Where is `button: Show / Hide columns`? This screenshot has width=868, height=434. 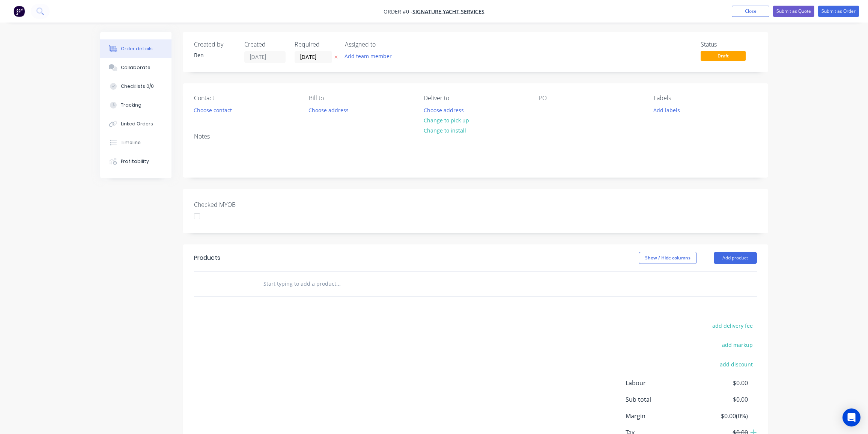
button: Show / Hide columns is located at coordinates (667, 258).